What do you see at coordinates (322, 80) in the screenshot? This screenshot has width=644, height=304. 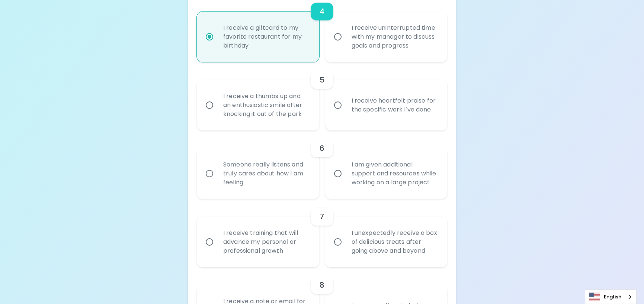 I see `h6: 5` at bounding box center [322, 80].